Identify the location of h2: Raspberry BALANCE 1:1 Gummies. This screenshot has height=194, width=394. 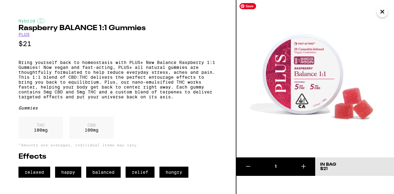
(118, 28).